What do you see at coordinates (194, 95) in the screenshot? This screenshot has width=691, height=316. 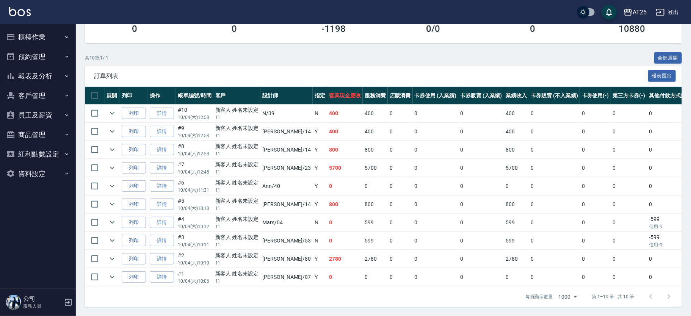 I see `th: 帳單編號/時間` at bounding box center [194, 95].